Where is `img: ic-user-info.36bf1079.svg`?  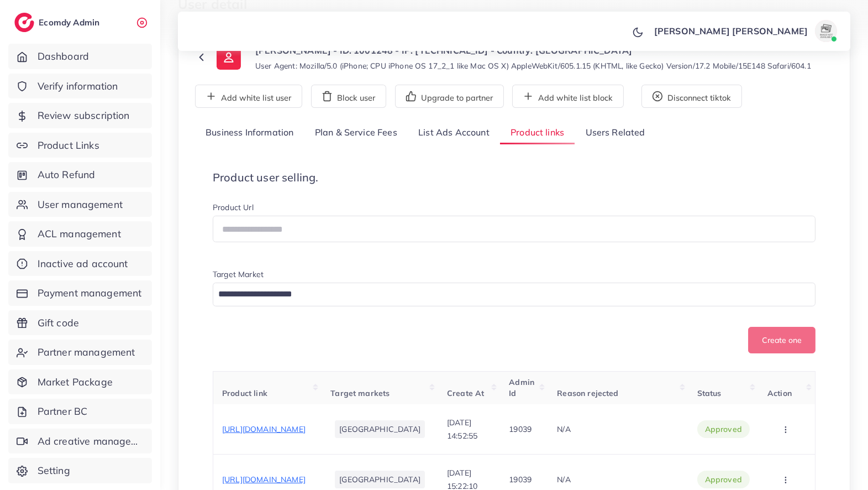
img: ic-user-info.36bf1079.svg is located at coordinates (229, 58).